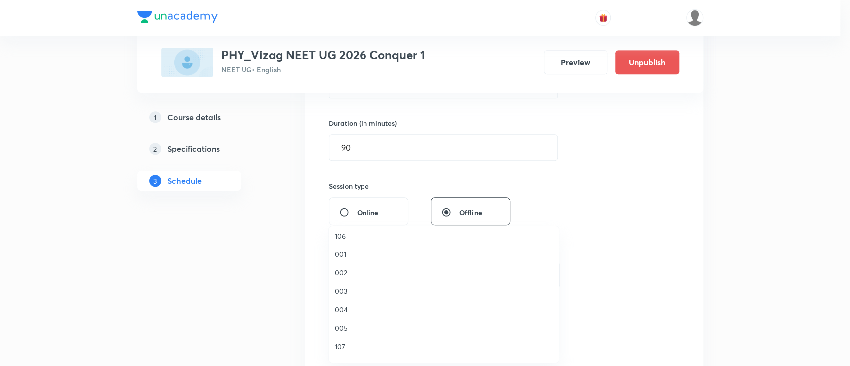  What do you see at coordinates (443, 291) in the screenshot?
I see `span: 003` at bounding box center [443, 291].